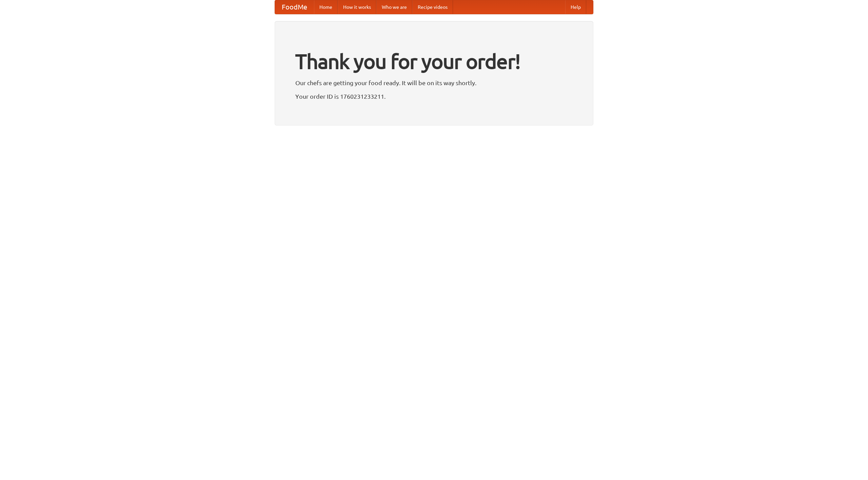 This screenshot has height=480, width=868. What do you see at coordinates (576, 7) in the screenshot?
I see `a: Help` at bounding box center [576, 7].